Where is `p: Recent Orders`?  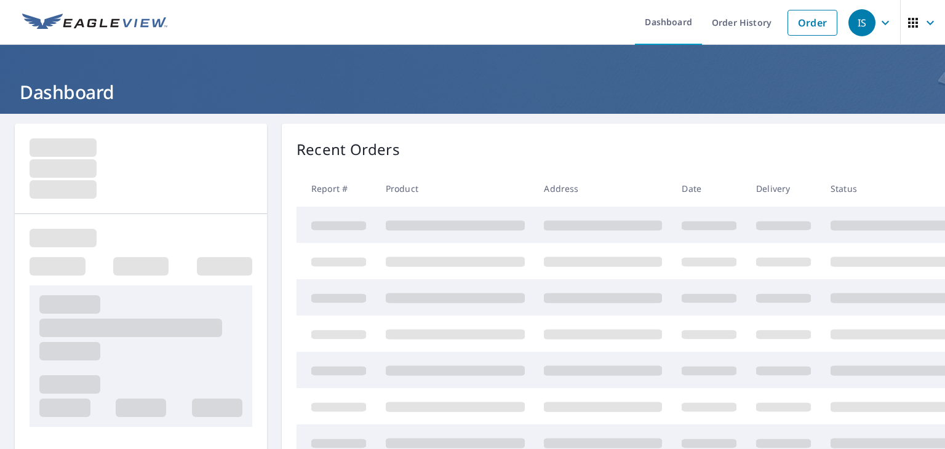
p: Recent Orders is located at coordinates (348, 149).